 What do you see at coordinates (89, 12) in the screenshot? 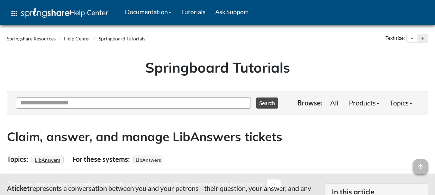
I see `span: Help Center` at bounding box center [89, 12].